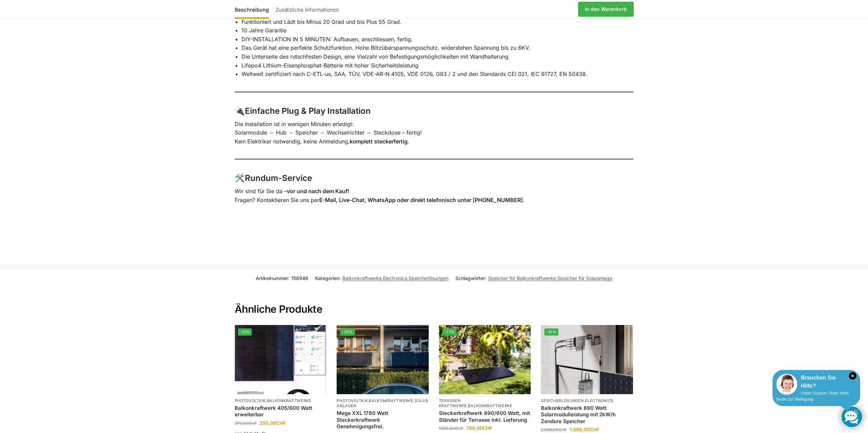 This screenshot has height=433, width=868. What do you see at coordinates (437, 66) in the screenshot?
I see `li: Lifepo4 Lithium-Eisenphosphat-Batterie mit hoher Sicherheitsleistung` at bounding box center [437, 66].